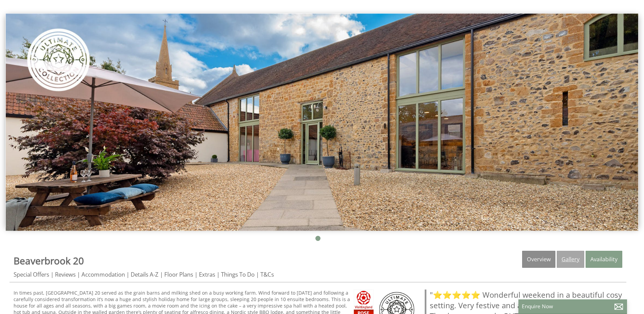 The width and height of the screenshot is (644, 314). I want to click on a: T&Cs, so click(267, 274).